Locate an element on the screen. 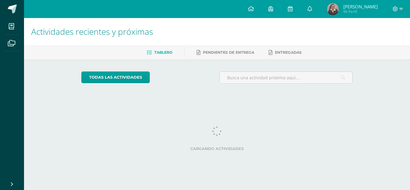 The width and height of the screenshot is (410, 190). img: 0c9608e8f5aa3ecc6b2db56997c6d3dd.png is located at coordinates (333, 9).